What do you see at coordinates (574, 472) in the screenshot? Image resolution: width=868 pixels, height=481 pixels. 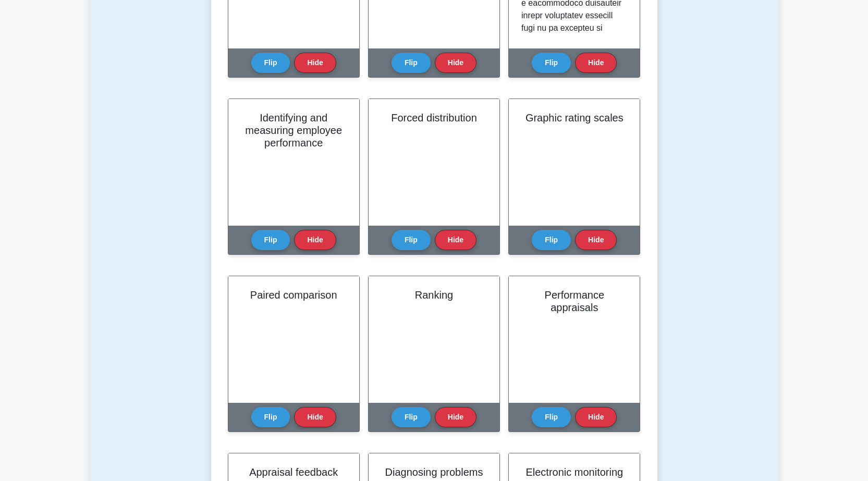 I see `h2: Electronic monitoring` at bounding box center [574, 472].